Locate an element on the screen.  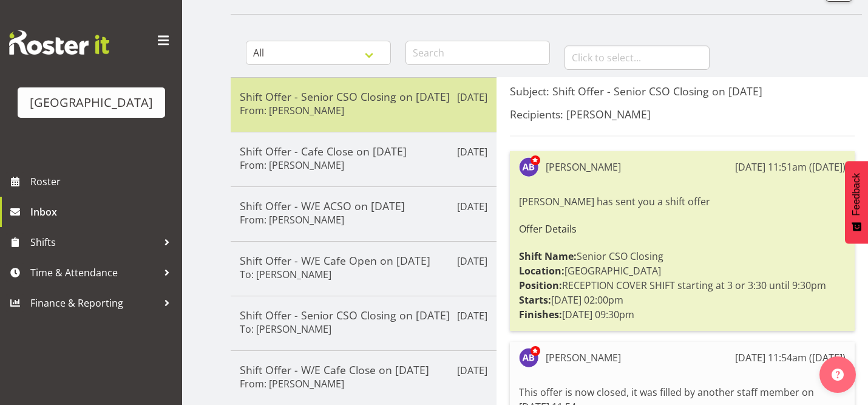
strong: Position: is located at coordinates (540, 285).